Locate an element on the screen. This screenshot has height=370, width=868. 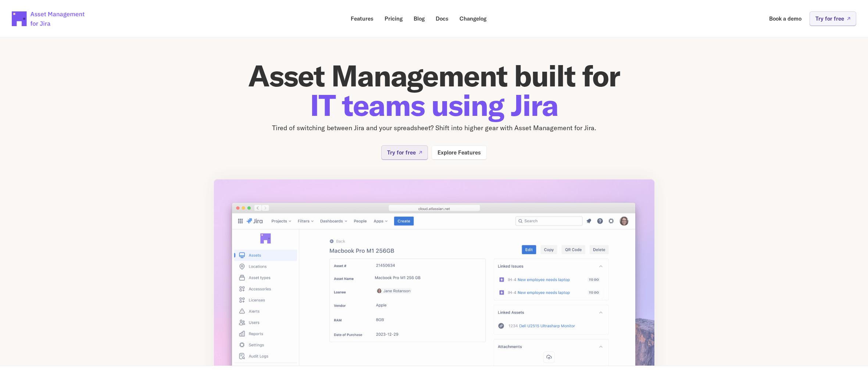
a: Features is located at coordinates (362, 18).